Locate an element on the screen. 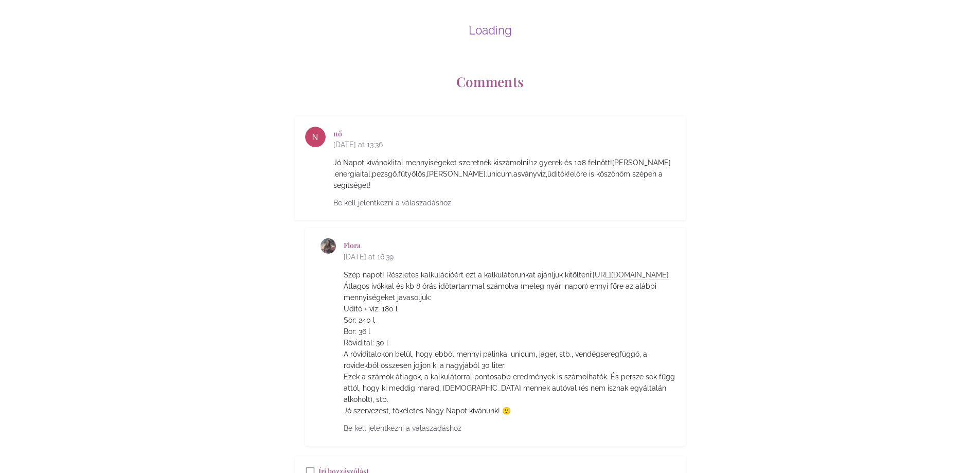 The width and height of the screenshot is (980, 473). p: Szép napot! Részletes kalkulációért ezt a kalkulátorunkat ajánljuk kitölteni: Átlagos ivókkal és ... is located at coordinates (509, 343).